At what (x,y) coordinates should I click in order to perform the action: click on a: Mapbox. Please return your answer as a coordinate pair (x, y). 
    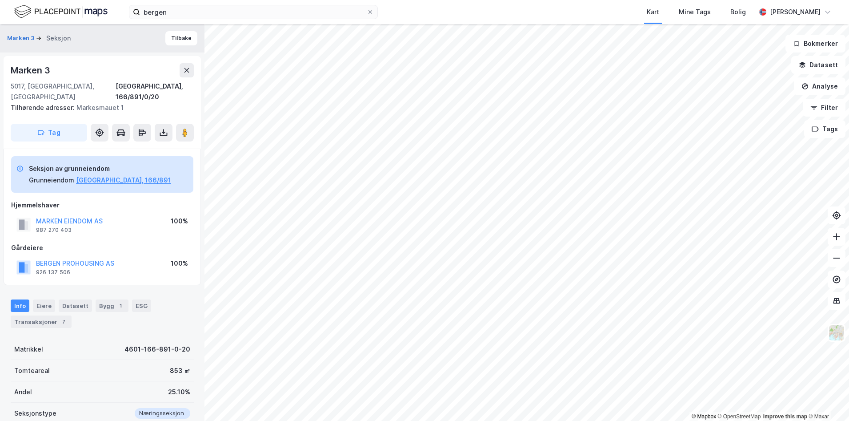
    Looking at the image, I should click on (704, 416).